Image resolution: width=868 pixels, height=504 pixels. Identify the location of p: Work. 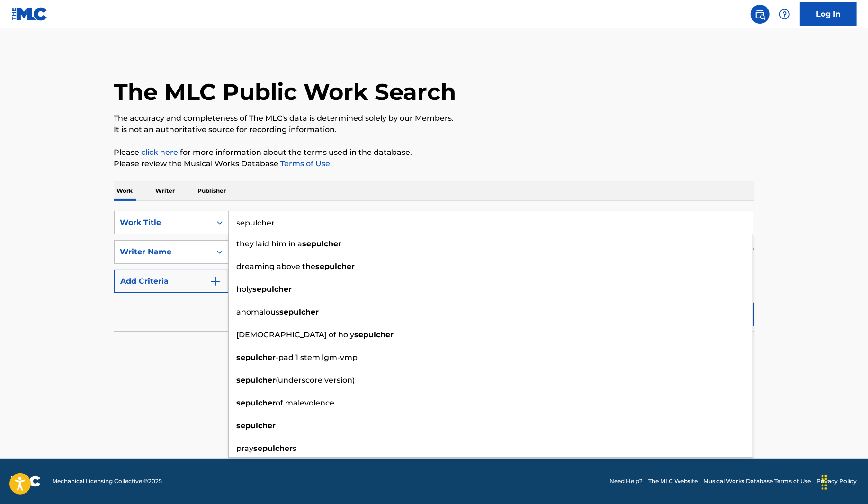
(125, 191).